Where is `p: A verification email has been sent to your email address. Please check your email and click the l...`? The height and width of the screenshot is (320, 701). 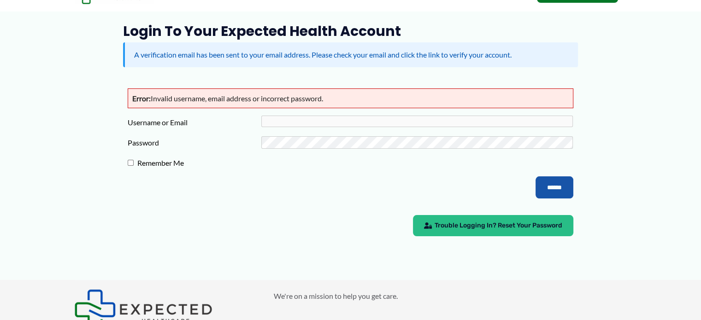 p: A verification email has been sent to your email address. Please check your email and click the l... is located at coordinates (351, 55).